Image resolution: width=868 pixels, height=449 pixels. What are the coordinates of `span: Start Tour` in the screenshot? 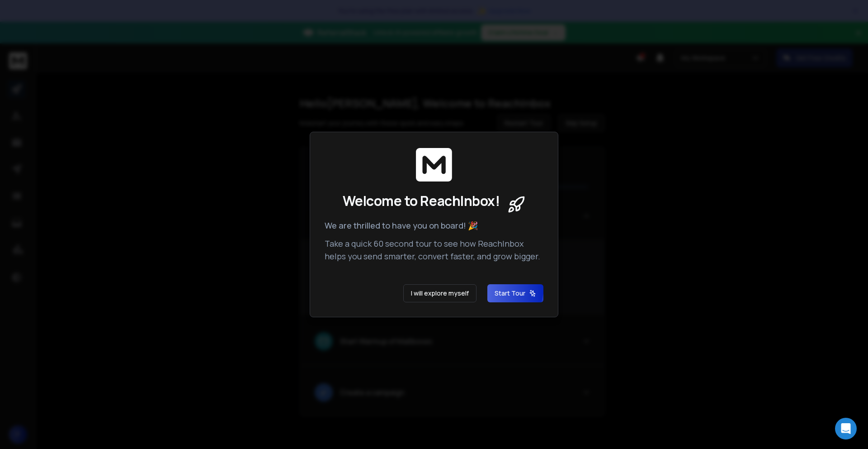 It's located at (515, 293).